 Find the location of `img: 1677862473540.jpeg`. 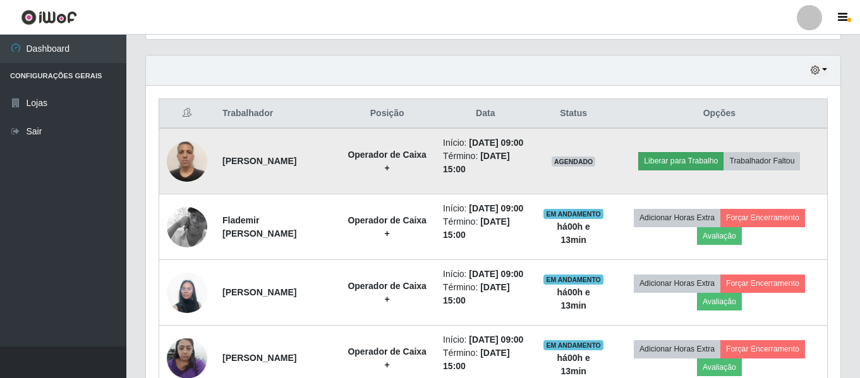

img: 1677862473540.jpeg is located at coordinates (187, 227).